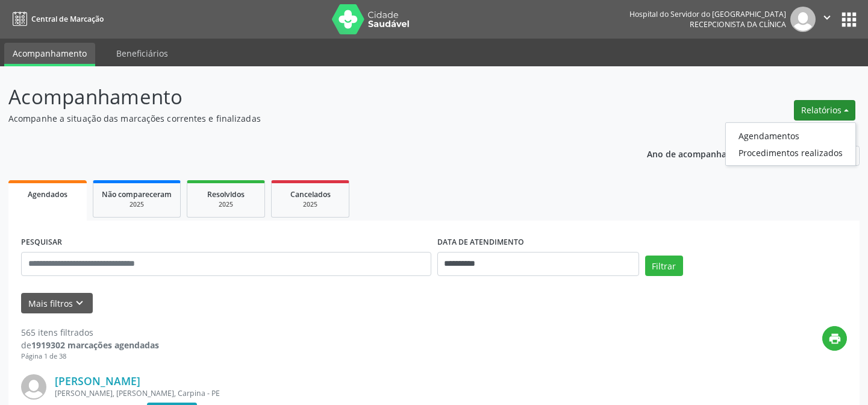 Image resolution: width=868 pixels, height=405 pixels. I want to click on span: Resolvidos, so click(226, 194).